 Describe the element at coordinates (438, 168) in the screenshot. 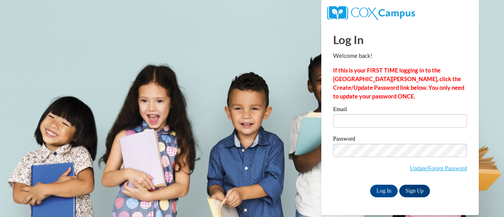

I see `a: Update/Forgot Password` at that location.